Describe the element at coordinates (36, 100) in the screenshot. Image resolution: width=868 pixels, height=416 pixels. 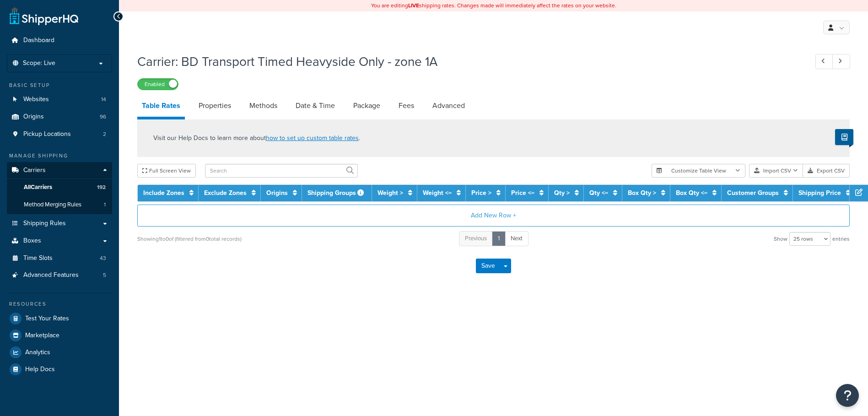
I see `span: Websites` at that location.